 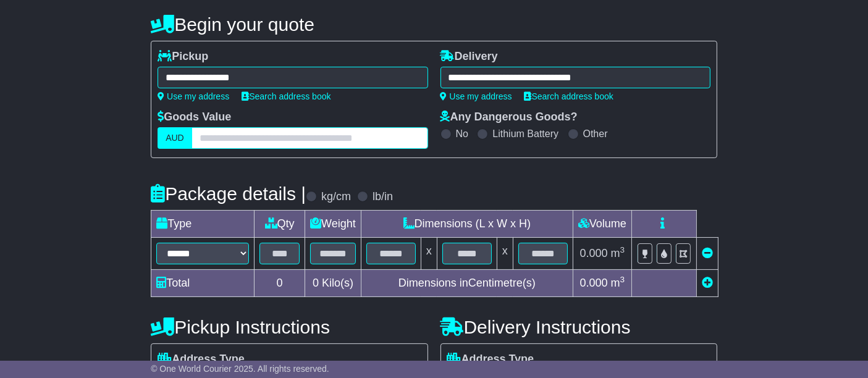 What do you see at coordinates (462, 133) in the screenshot?
I see `label: No` at bounding box center [462, 133].